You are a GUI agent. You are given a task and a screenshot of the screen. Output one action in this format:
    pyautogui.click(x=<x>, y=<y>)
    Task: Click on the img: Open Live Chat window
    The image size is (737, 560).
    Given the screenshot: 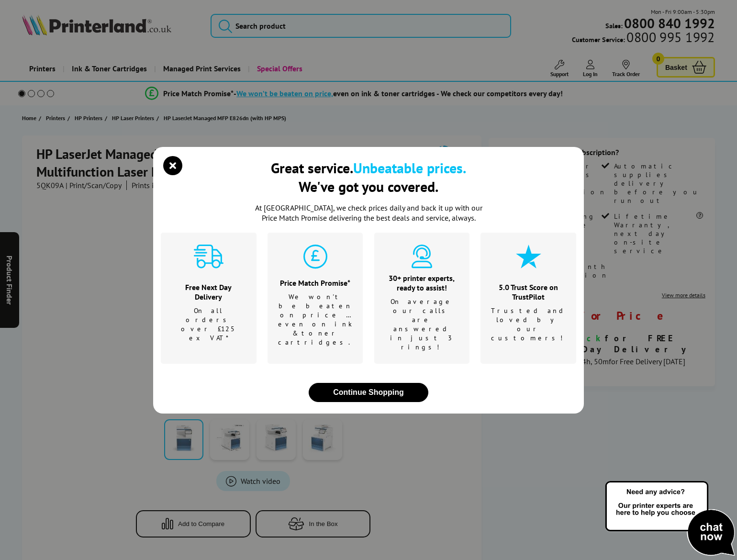 What is the action you would take?
    pyautogui.click(x=670, y=519)
    